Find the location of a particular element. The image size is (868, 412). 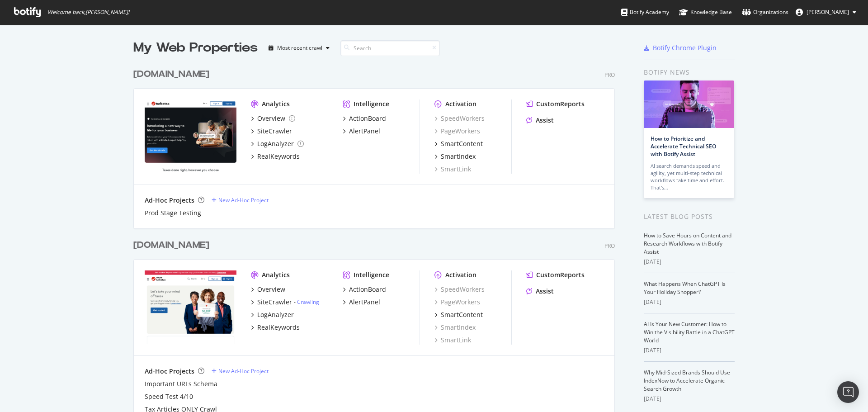

div: Speed Test 4/10 is located at coordinates (169, 396).